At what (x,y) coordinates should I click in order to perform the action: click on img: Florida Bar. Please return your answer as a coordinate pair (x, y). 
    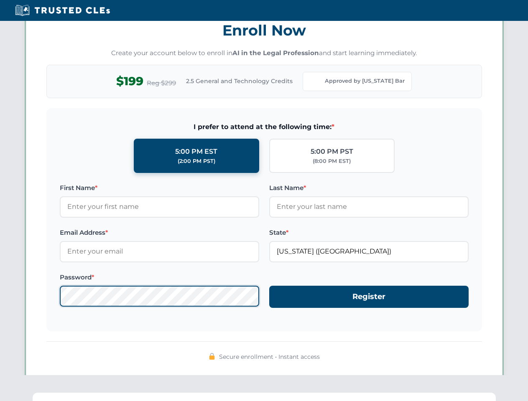
    Looking at the image, I should click on (316, 82).